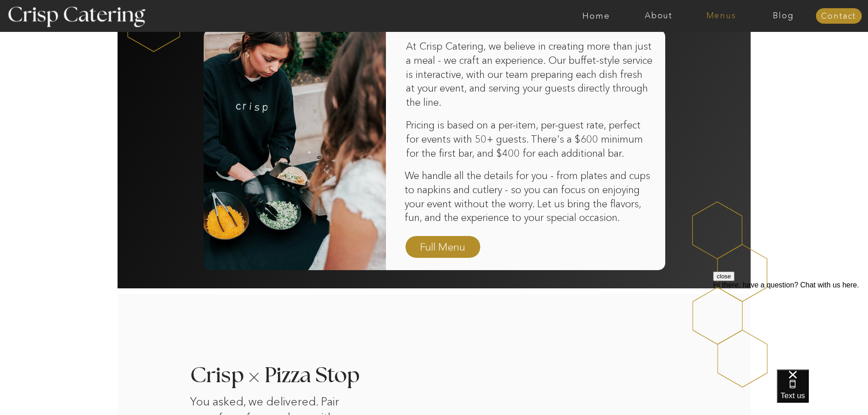 Image resolution: width=868 pixels, height=415 pixels. Describe the element at coordinates (443, 248) in the screenshot. I see `nav: Full Menu` at that location.